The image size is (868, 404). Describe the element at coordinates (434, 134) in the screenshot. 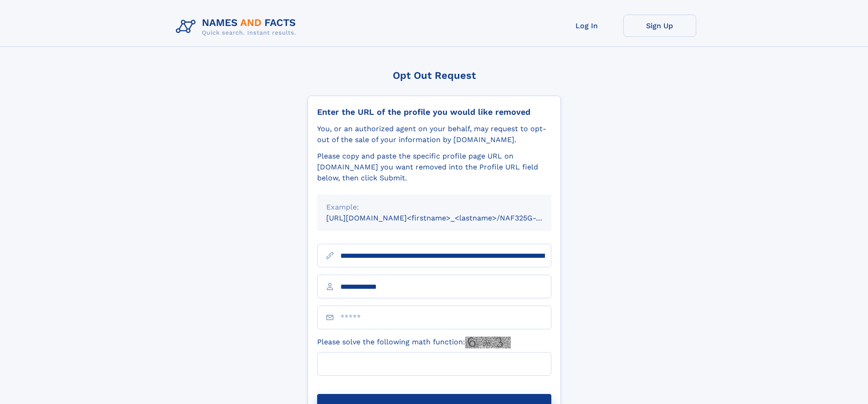

I see `div: You, or an authorized agent on your behalf, may request to opt-out of the sale of your informatio...` at that location.